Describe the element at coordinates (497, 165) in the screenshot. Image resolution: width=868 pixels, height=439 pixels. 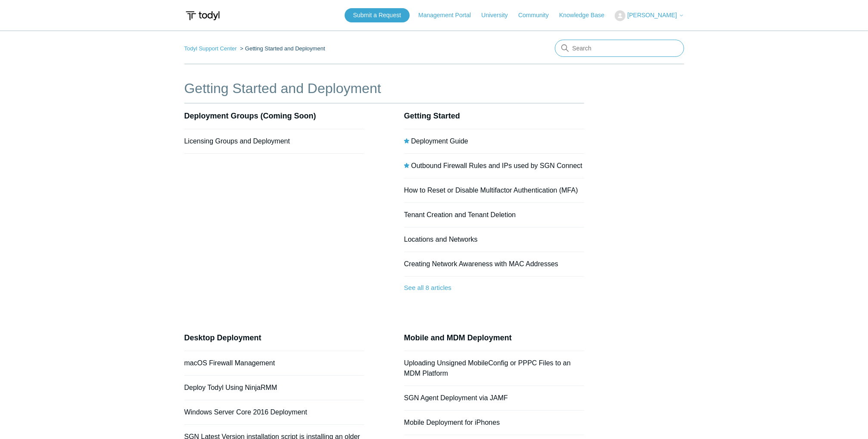
I see `a: Outbound Firewall Rules and IPs used by SGN Connect` at that location.